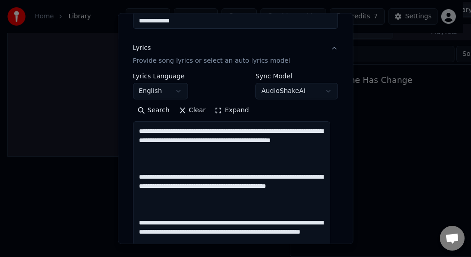  Describe the element at coordinates (154, 111) in the screenshot. I see `button: Search` at that location.